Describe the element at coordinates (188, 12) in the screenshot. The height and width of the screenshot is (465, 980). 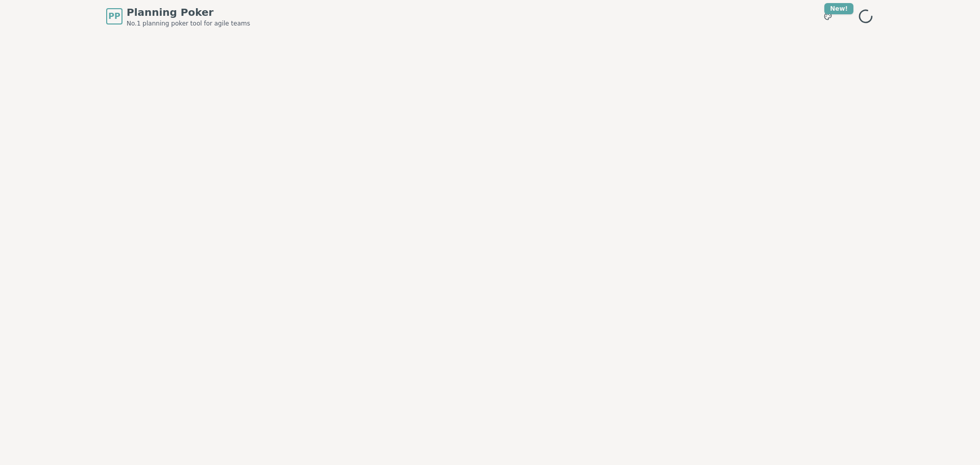
I see `span: Planning Poker` at that location.